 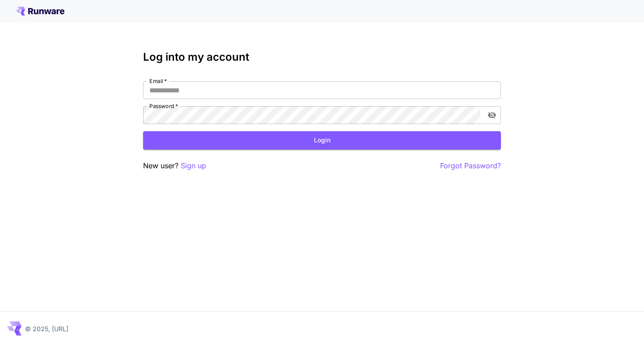 I want to click on button: Sign up, so click(x=193, y=166).